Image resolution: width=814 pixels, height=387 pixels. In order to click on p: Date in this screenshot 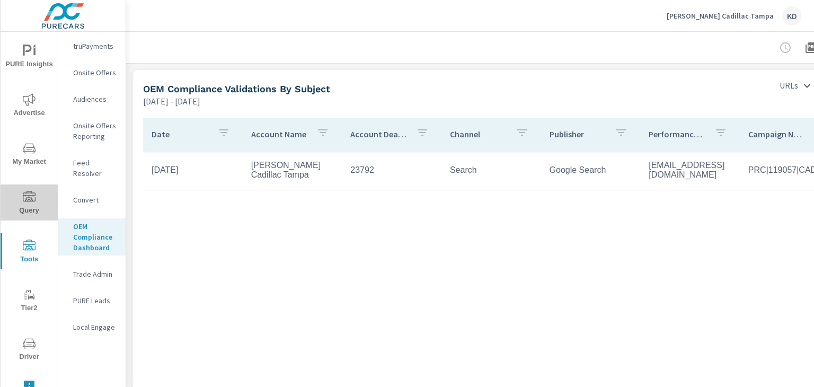, I will do `click(180, 134)`.